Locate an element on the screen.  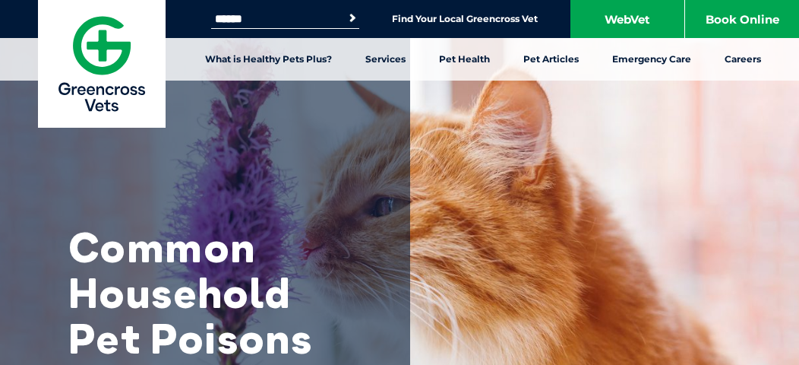
a: Pet Health is located at coordinates (464, 59).